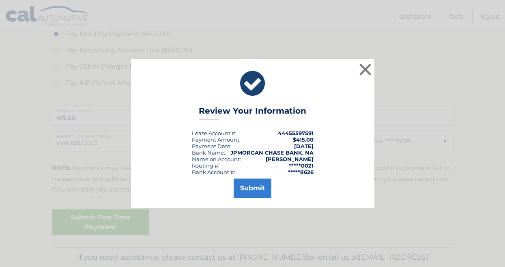 The image size is (505, 267). Describe the element at coordinates (296, 133) in the screenshot. I see `strong: 44455597591` at that location.